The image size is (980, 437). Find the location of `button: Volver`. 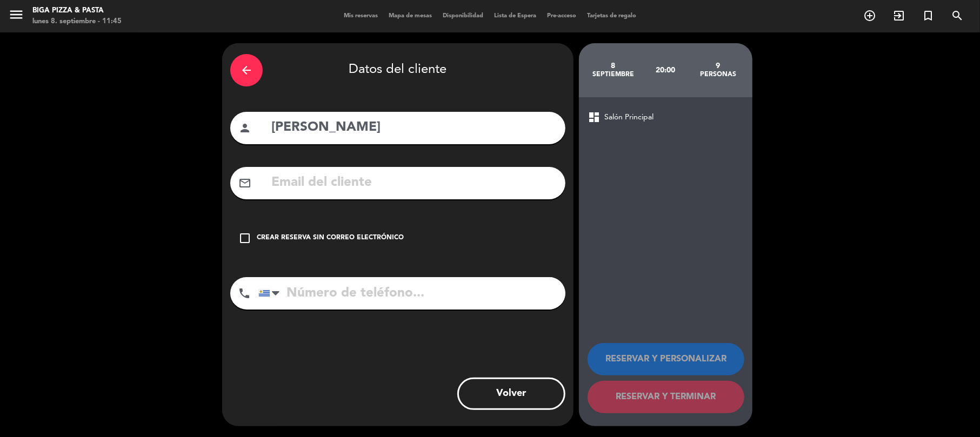

button: Volver is located at coordinates (511, 394).